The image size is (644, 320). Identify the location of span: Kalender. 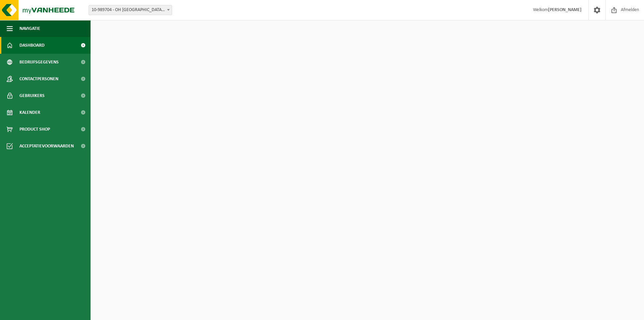
(30, 113).